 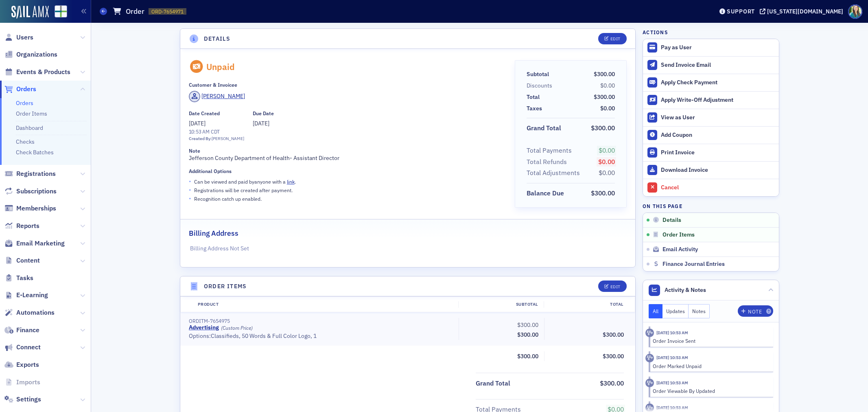 What do you see at coordinates (325, 305) in the screenshot?
I see `div: Product` at bounding box center [325, 305].